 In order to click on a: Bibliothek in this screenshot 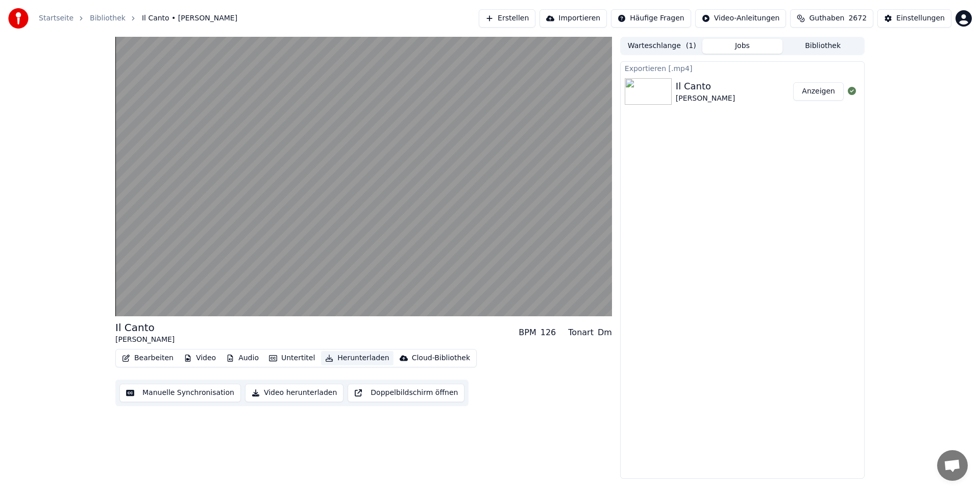, I will do `click(108, 19)`.